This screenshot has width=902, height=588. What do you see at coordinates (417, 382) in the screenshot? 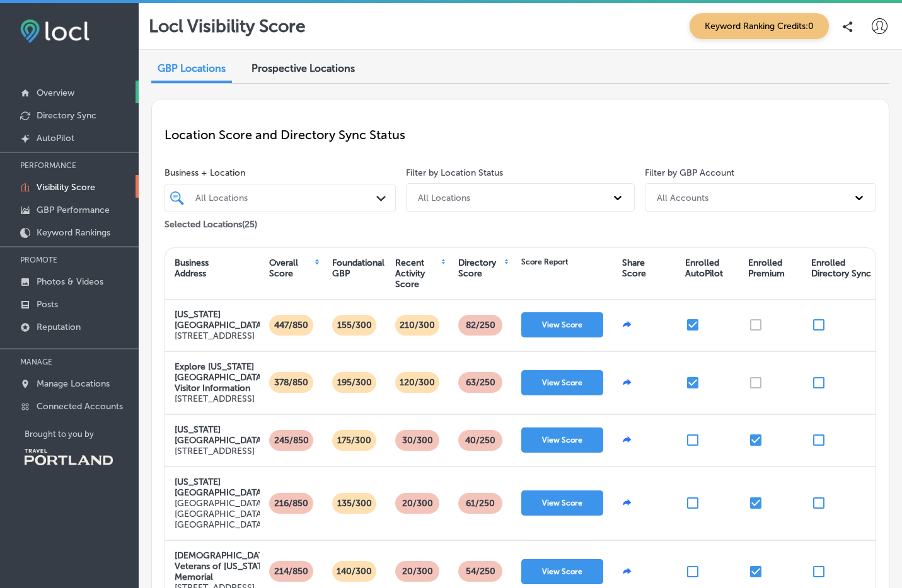
I see `p: 120/300` at bounding box center [417, 382].